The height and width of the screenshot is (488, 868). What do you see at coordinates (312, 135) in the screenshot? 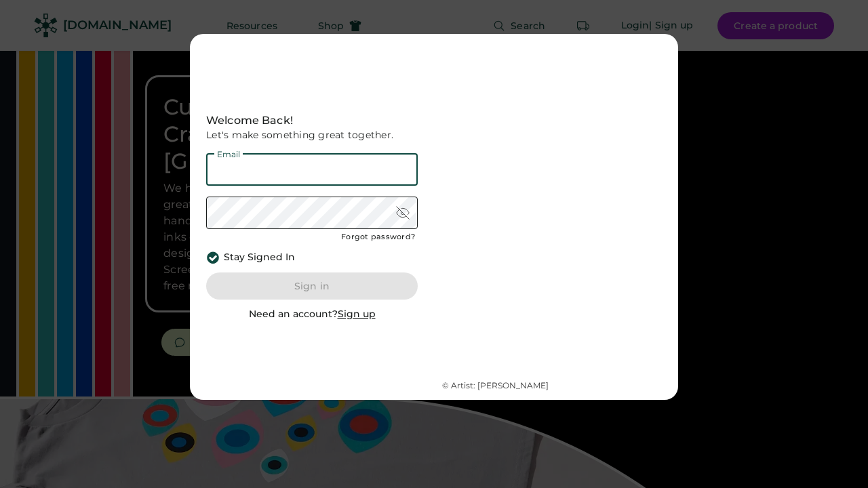
I see `div: Let's make something great together.` at bounding box center [312, 135].